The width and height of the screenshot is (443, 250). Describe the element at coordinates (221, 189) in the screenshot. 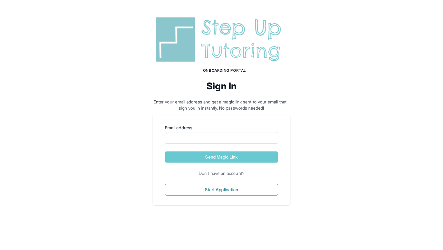

I see `a: Start Application` at that location.